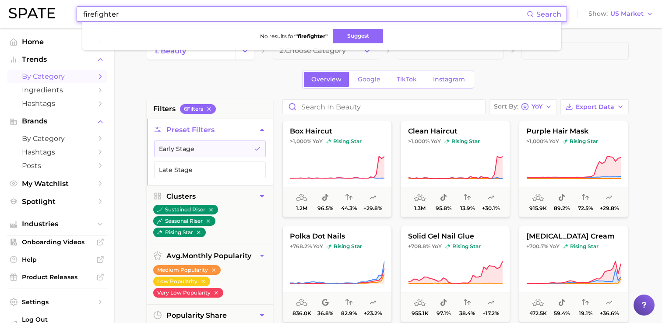 Image resolution: width=662 pixels, height=323 pixels. What do you see at coordinates (301, 246) in the screenshot?
I see `span: +768.2%` at bounding box center [301, 246].